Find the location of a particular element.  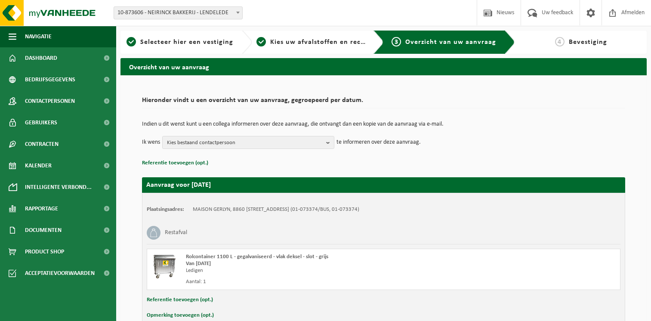

span: 10-873606 - NEIRINCK BAKKERIJ - LENDELEDE is located at coordinates (178, 13).